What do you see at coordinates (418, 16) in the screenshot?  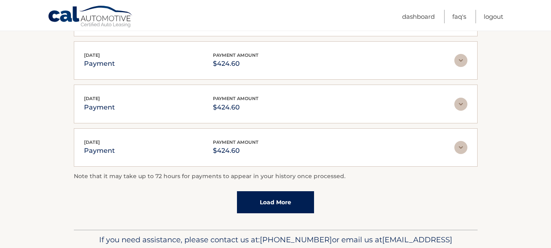 I see `a: Dashboard` at bounding box center [418, 16].